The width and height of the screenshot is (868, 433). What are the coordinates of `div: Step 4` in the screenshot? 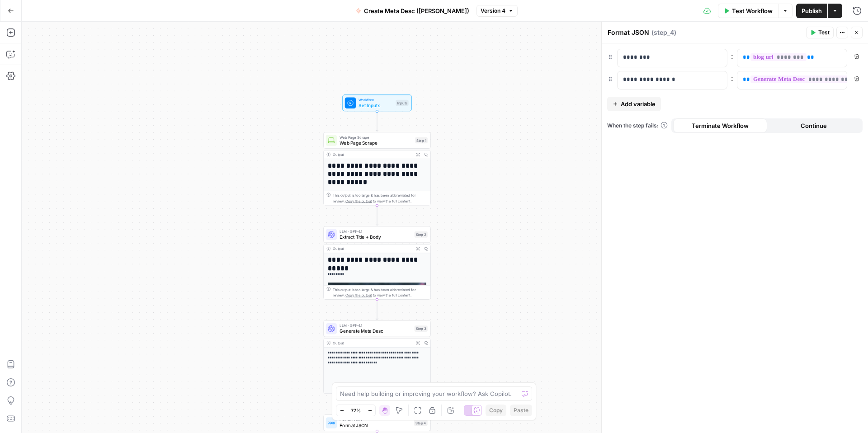 It's located at (420, 423).